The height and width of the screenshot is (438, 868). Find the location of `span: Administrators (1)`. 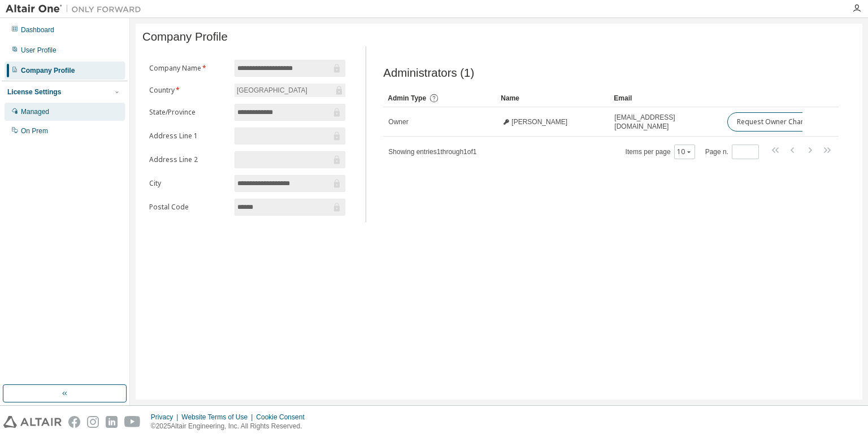

span: Administrators (1) is located at coordinates (428, 73).